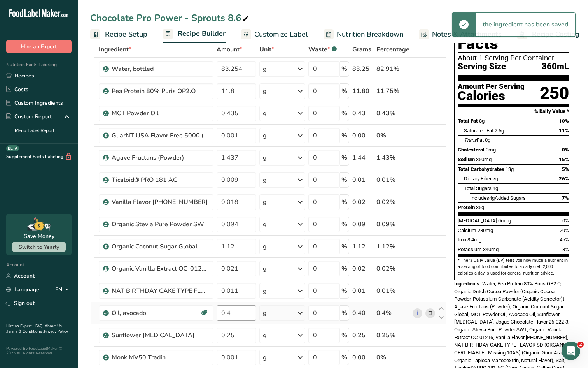  Describe the element at coordinates (40, 326) in the screenshot. I see `a: FAQ .` at that location.